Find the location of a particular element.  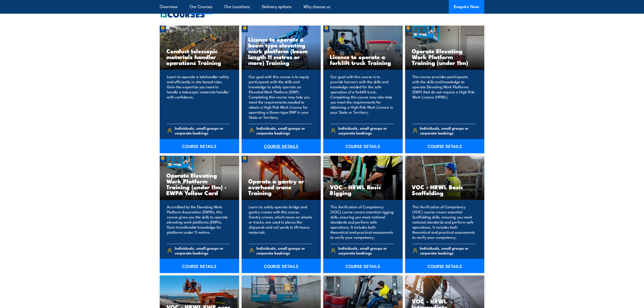

p: This Verification of Competency (VOC) course covers essential Scaffolding skills, ensuring you me... is located at coordinates (444, 222).